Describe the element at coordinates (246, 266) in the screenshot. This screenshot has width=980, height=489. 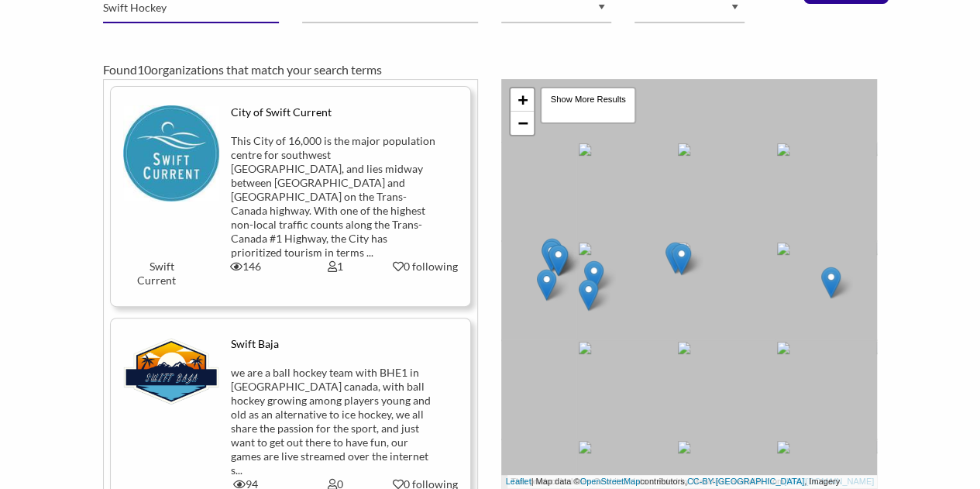
I see `div: 146` at that location.